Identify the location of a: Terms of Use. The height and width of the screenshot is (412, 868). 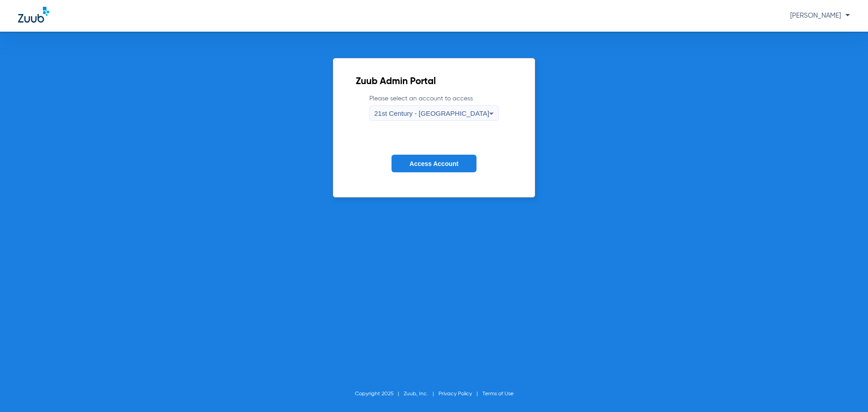
(497, 394).